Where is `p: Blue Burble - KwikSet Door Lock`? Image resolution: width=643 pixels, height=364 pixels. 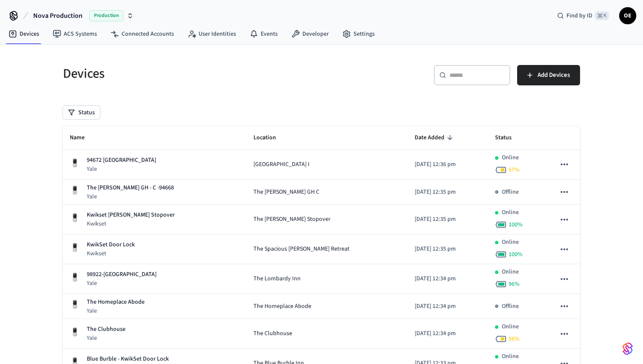 p: Blue Burble - KwikSet Door Lock is located at coordinates (128, 359).